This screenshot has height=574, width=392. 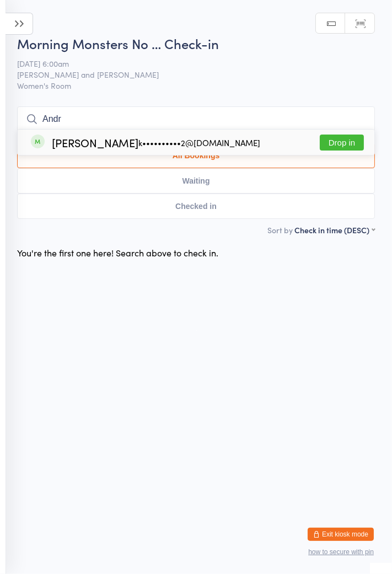 I want to click on button: Waiting, so click(x=196, y=181).